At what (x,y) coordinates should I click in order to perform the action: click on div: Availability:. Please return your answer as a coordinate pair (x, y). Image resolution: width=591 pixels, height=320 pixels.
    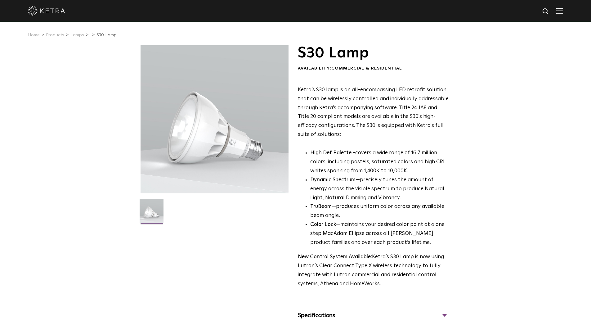
    Looking at the image, I should click on (373, 69).